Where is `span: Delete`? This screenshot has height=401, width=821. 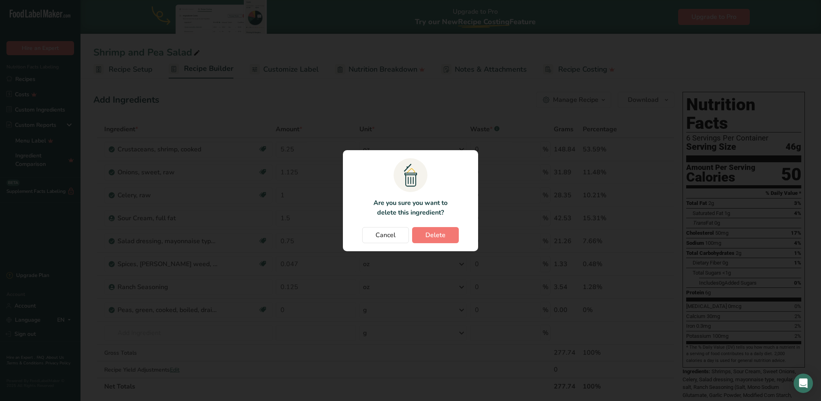 span: Delete is located at coordinates (435, 235).